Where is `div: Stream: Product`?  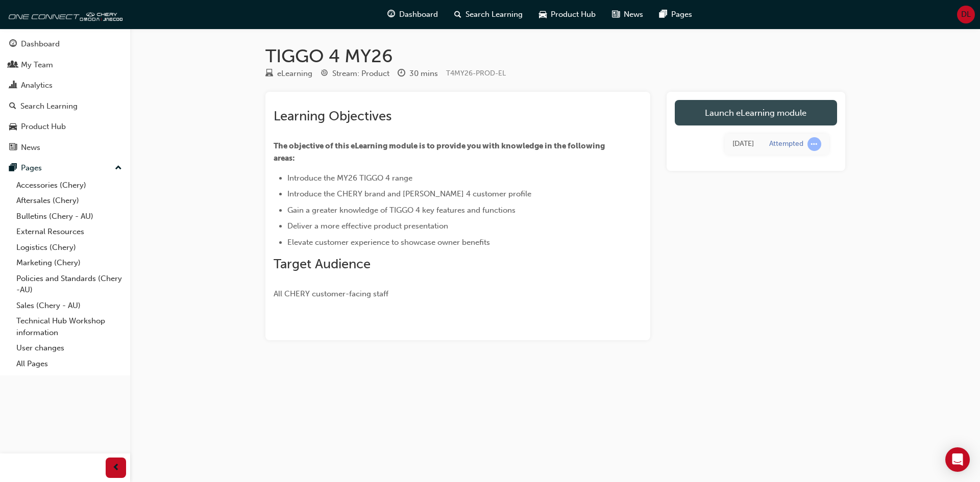
div: Stream: Product is located at coordinates (361, 73).